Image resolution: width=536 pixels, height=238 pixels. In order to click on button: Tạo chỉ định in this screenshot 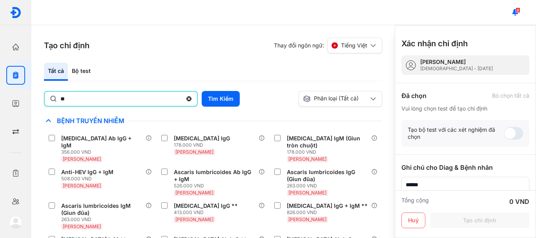, I will do `click(479, 220)`.